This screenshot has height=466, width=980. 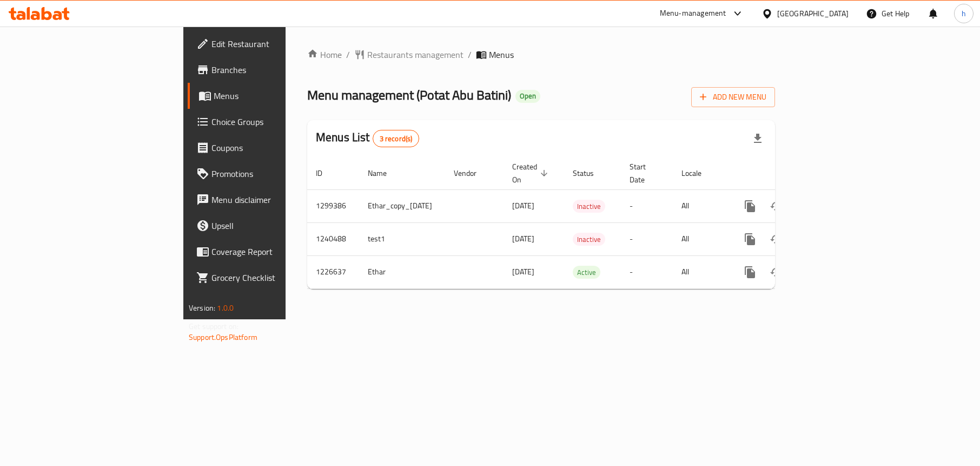 What do you see at coordinates (267, 44) in the screenshot?
I see `a: Edit Restaurant` at bounding box center [267, 44].